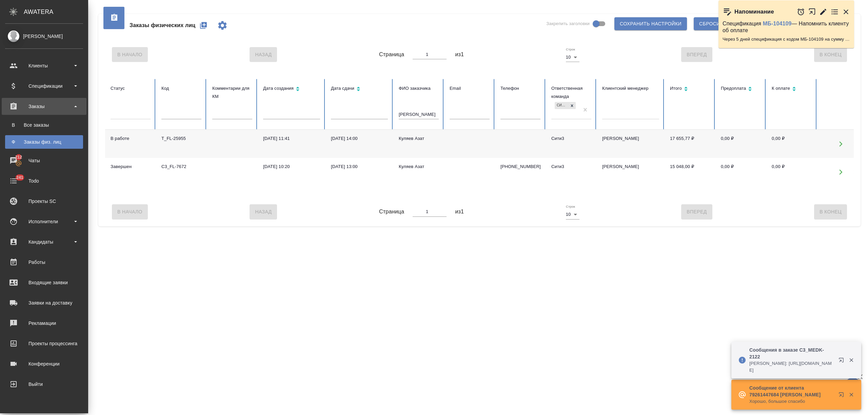 This screenshot has height=415, width=868. What do you see at coordinates (786, 39) in the screenshot?
I see `p: Через 5 дней спецификация с кодом МБ-104109 на сумму 47220 RUB будет просрочена` at bounding box center [786, 39].